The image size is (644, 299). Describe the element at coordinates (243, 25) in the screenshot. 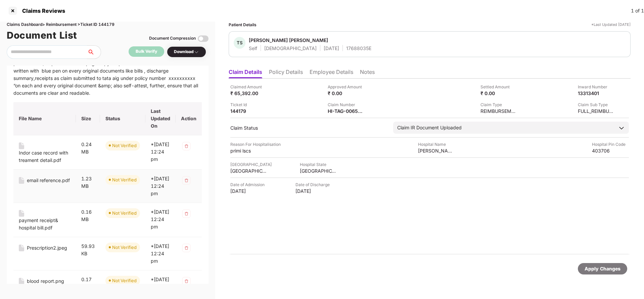

I see `div: Patient Details` at that location.